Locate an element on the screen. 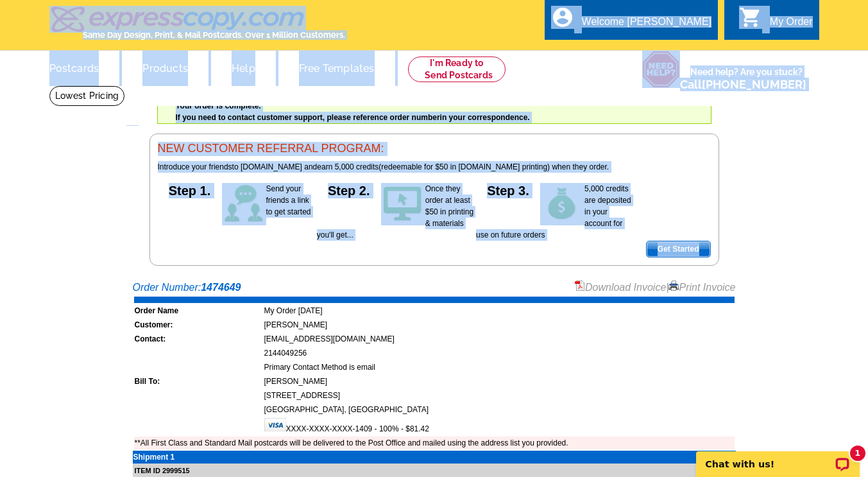 The height and width of the screenshot is (477, 868). img: step-3.gif is located at coordinates (562, 204).